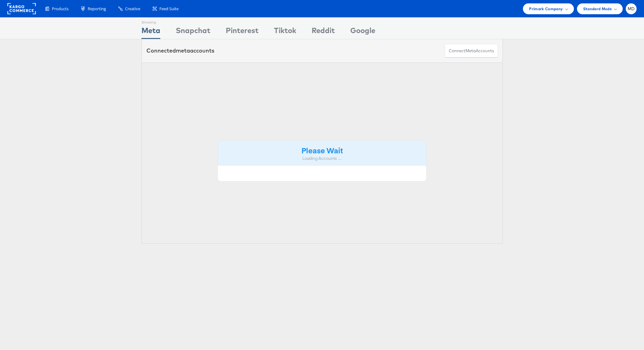 This screenshot has height=350, width=644. What do you see at coordinates (323, 32) in the screenshot?
I see `div: Reddit` at bounding box center [323, 32].